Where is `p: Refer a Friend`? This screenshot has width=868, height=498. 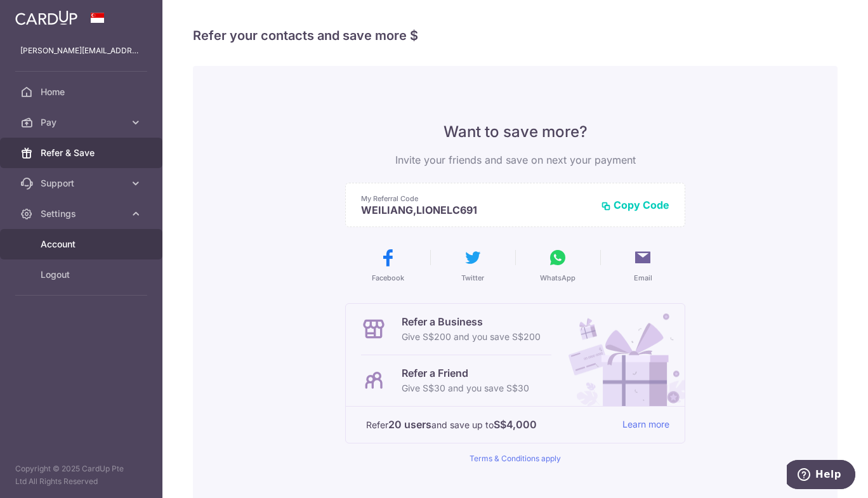 p: Refer a Friend is located at coordinates (465, 373).